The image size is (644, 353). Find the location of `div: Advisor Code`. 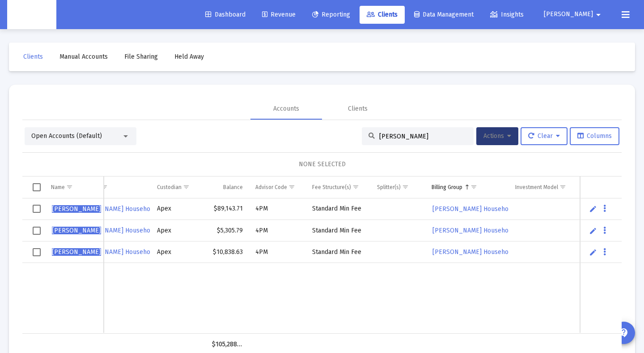

div: Advisor Code is located at coordinates (271, 187).